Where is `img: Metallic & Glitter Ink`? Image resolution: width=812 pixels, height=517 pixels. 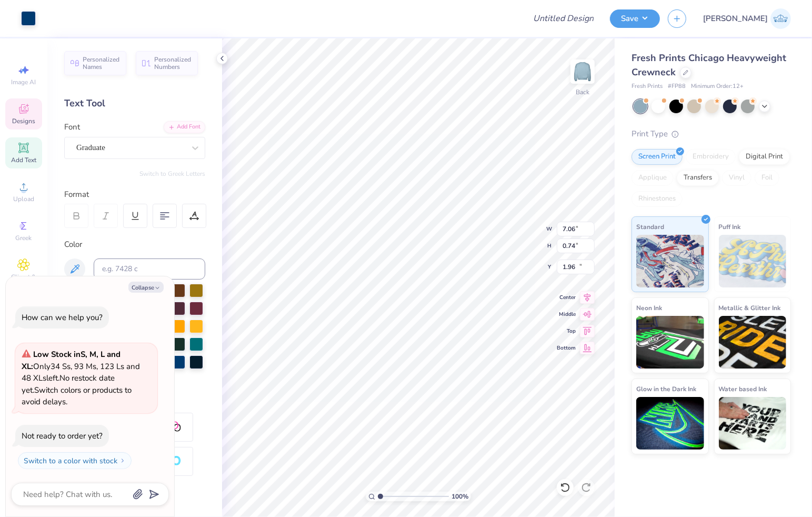 img: Metallic & Glitter Ink is located at coordinates (753, 342).